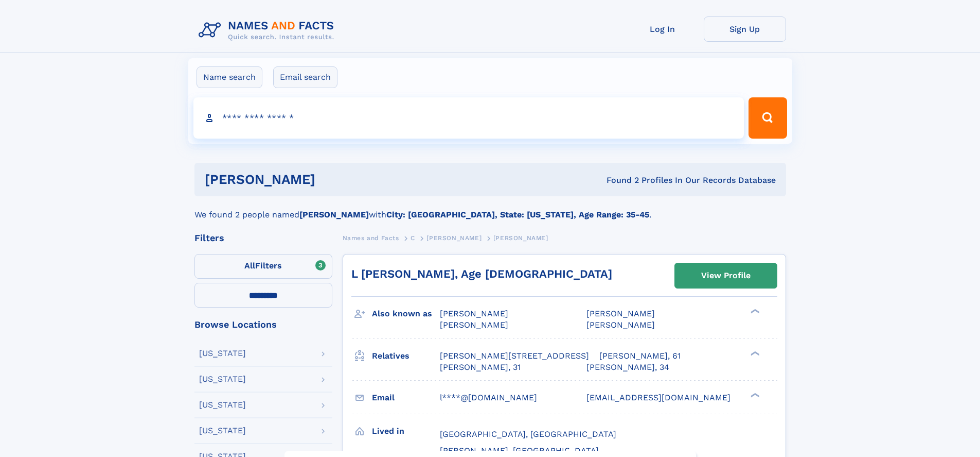  What do you see at coordinates (406, 314) in the screenshot?
I see `h3: Also known as` at bounding box center [406, 314].